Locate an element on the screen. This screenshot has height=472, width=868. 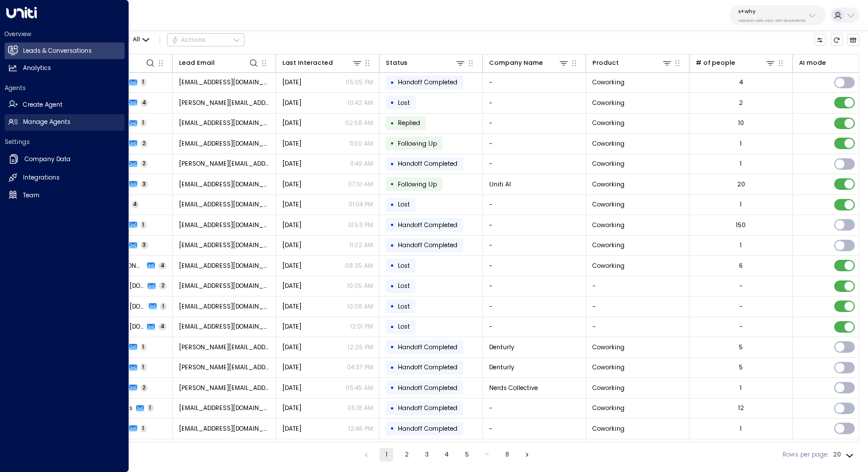
span: sabiha.kausar@mft.nhs.uk is located at coordinates (224, 225).